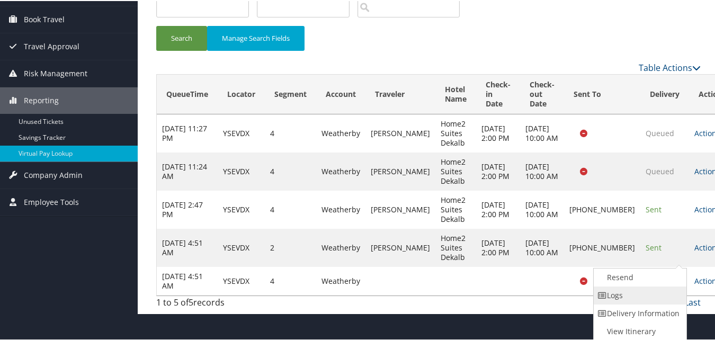 The height and width of the screenshot is (340, 715). I want to click on button: Search, so click(182, 37).